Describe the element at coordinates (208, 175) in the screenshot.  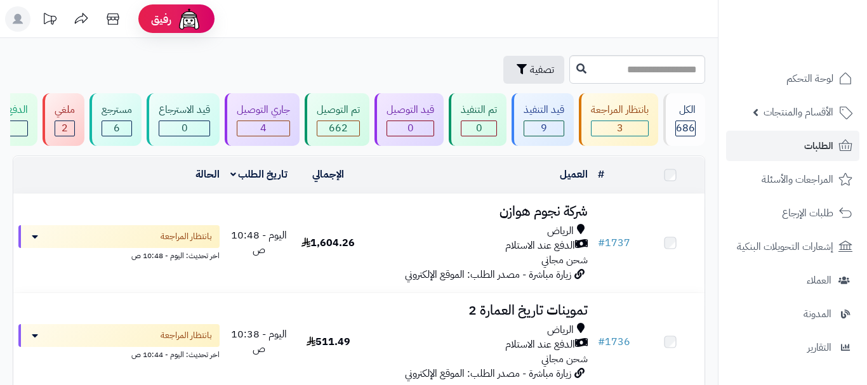
I see `a: الحالة` at that location.